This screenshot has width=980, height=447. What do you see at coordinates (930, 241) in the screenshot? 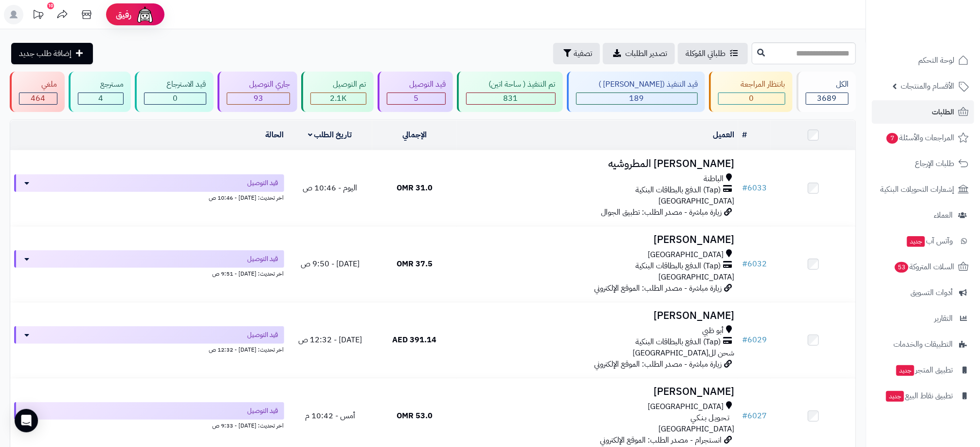
I see `span: وآتس آب` at bounding box center [930, 241].